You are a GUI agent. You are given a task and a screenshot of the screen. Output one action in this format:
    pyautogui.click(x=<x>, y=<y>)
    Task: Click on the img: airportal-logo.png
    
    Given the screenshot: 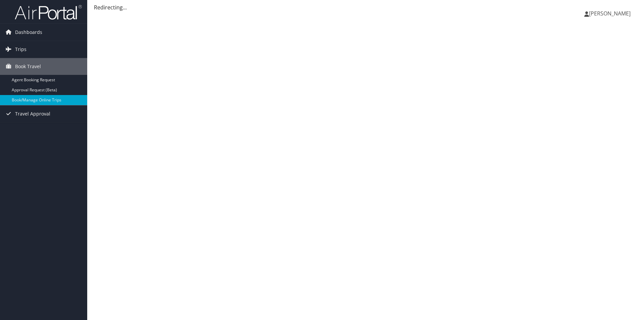 What is the action you would take?
    pyautogui.click(x=48, y=12)
    